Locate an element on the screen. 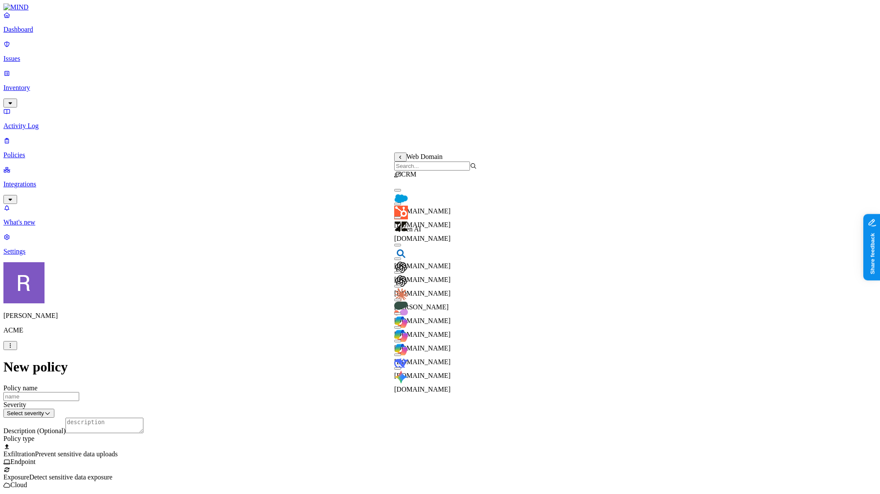  label: Severity is located at coordinates (15, 404).